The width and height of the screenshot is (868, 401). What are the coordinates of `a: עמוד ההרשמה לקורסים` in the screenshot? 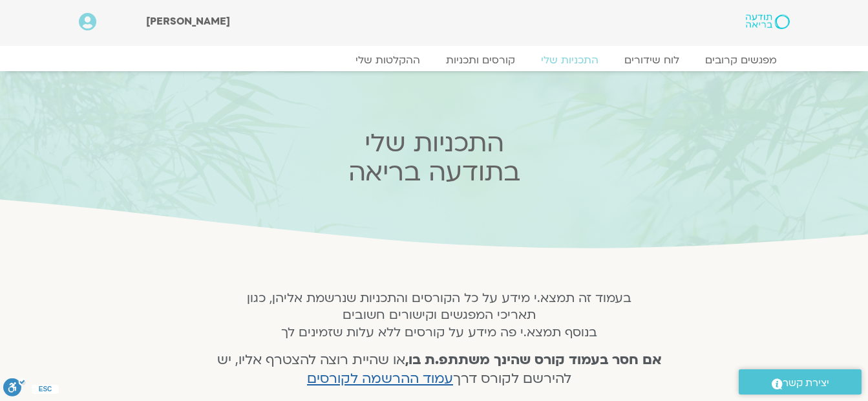 It's located at (381, 378).